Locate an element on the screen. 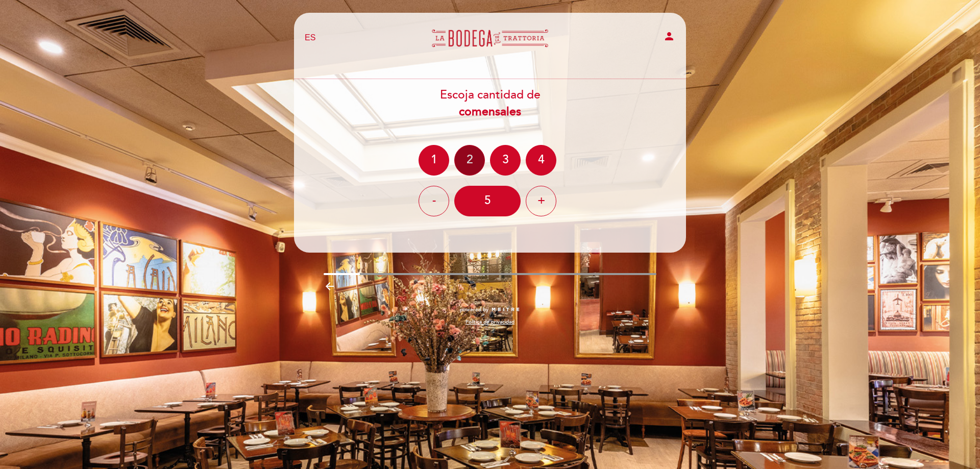  b: comensales is located at coordinates (490, 112).